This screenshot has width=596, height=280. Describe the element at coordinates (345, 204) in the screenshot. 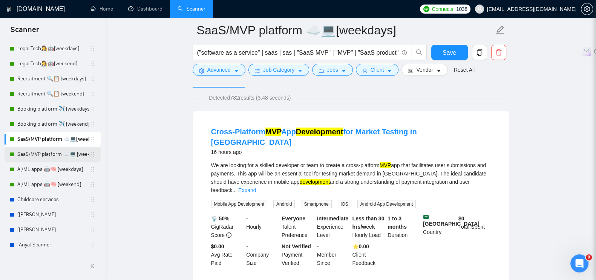

I see `span: iOS` at that location.